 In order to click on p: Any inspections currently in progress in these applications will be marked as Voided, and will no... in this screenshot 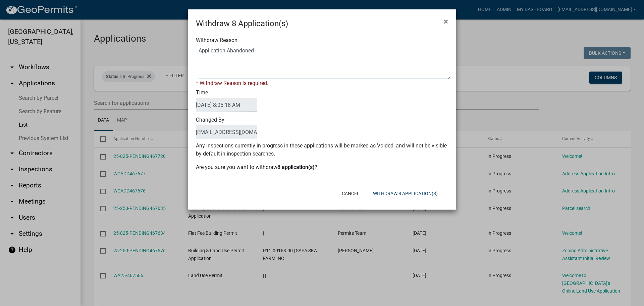, I will do `click(322, 149)`.